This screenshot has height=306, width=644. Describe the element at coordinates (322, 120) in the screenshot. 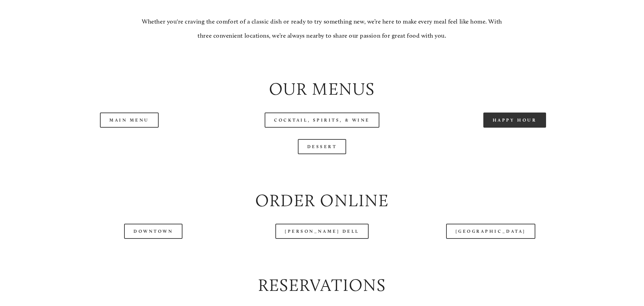

I see `a: Cocktail, Spirits, & Wine` at that location.